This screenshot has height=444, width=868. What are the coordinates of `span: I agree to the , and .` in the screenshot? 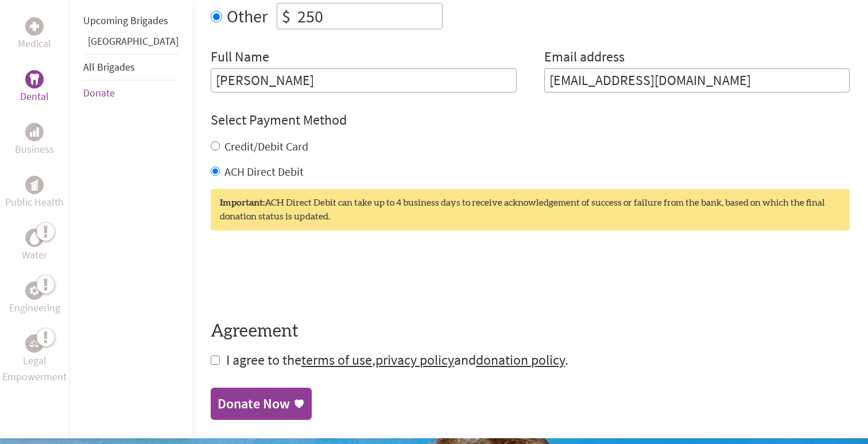 It's located at (398, 359).